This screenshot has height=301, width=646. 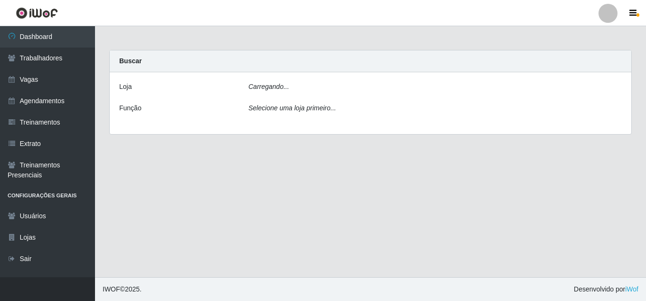 I want to click on a: iWof, so click(x=632, y=289).